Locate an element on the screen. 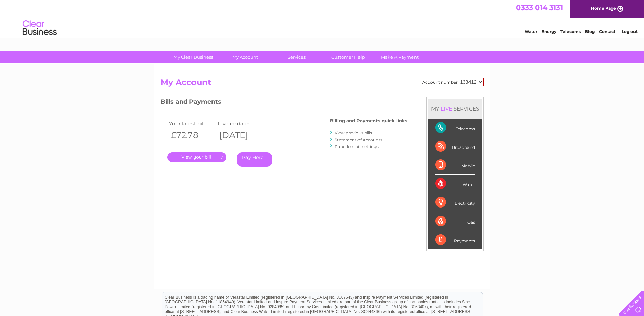 The height and width of the screenshot is (316, 644). div: LIVE is located at coordinates (446, 109).